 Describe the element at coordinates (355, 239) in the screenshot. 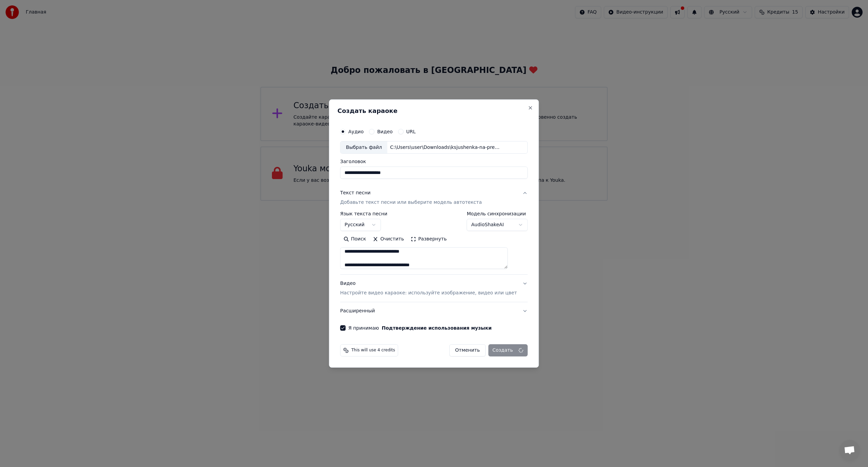

I see `button: Поиск` at that location.